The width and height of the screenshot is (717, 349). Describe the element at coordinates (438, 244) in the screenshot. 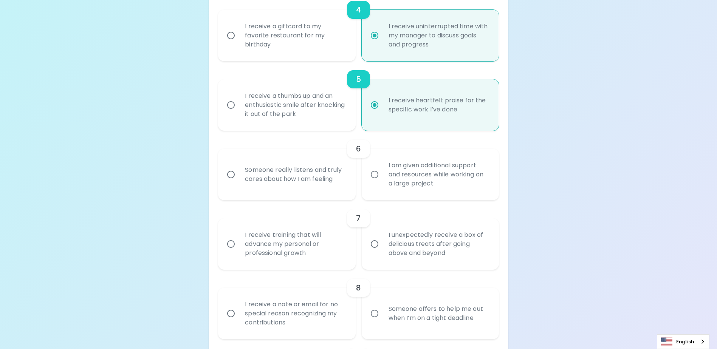

I see `div: I unexpectedly receive a box of delicious treats after going above and beyond` at that location.